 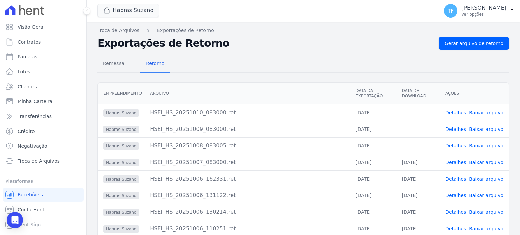 What do you see at coordinates (247, 146) in the screenshot?
I see `div: HSEI_HS_20251008_083005.ret` at bounding box center [247, 146].